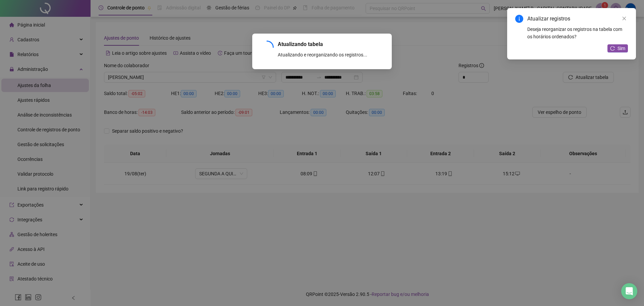  What do you see at coordinates (519, 19) in the screenshot?
I see `span: info-circle` at bounding box center [519, 19].